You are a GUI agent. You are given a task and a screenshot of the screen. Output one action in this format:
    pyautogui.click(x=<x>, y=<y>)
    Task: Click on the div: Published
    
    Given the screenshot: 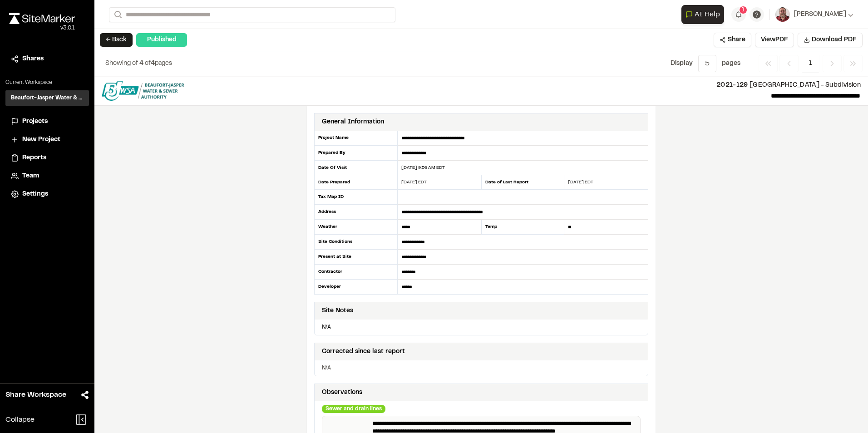 What is the action you would take?
    pyautogui.click(x=162, y=40)
    